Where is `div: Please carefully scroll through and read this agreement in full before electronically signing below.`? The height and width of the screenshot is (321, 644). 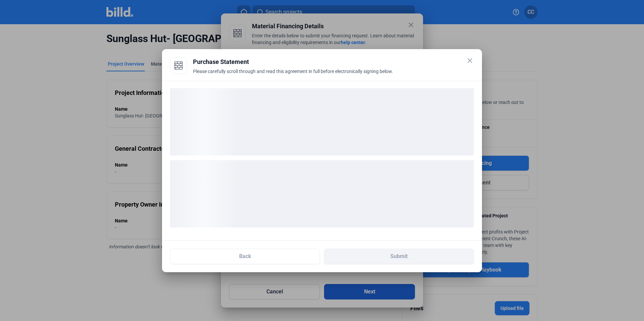 div: Please carefully scroll through and read this agreement in full before electronically signing below. is located at coordinates (334, 76).